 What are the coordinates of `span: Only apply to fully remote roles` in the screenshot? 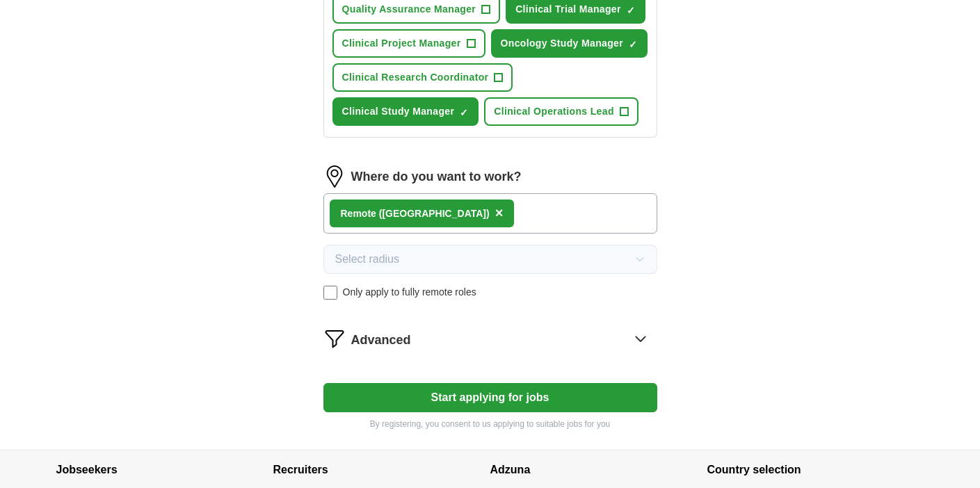 It's located at (409, 292).